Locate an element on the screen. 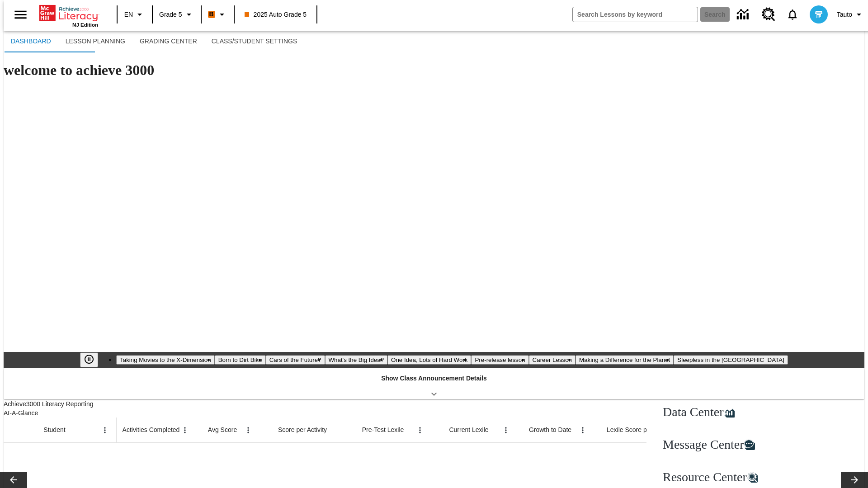  button: Slide 6 Pre-release lesson is located at coordinates (500, 360).